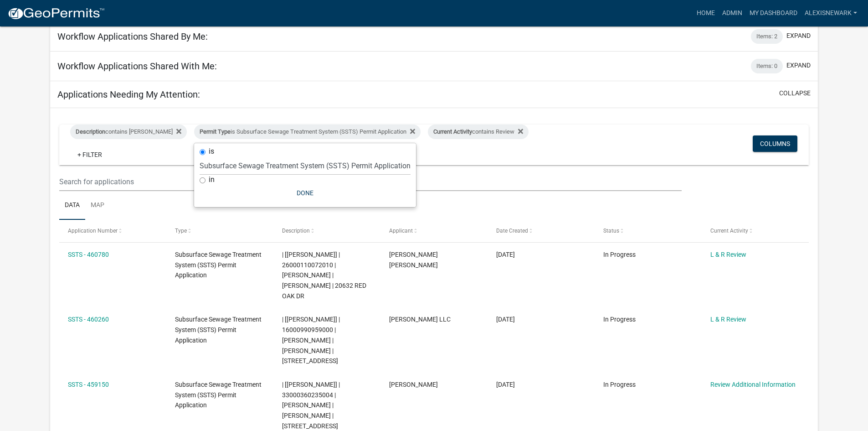 This screenshot has width=868, height=431. Describe the element at coordinates (215, 131) in the screenshot. I see `span: Permit Type` at that location.